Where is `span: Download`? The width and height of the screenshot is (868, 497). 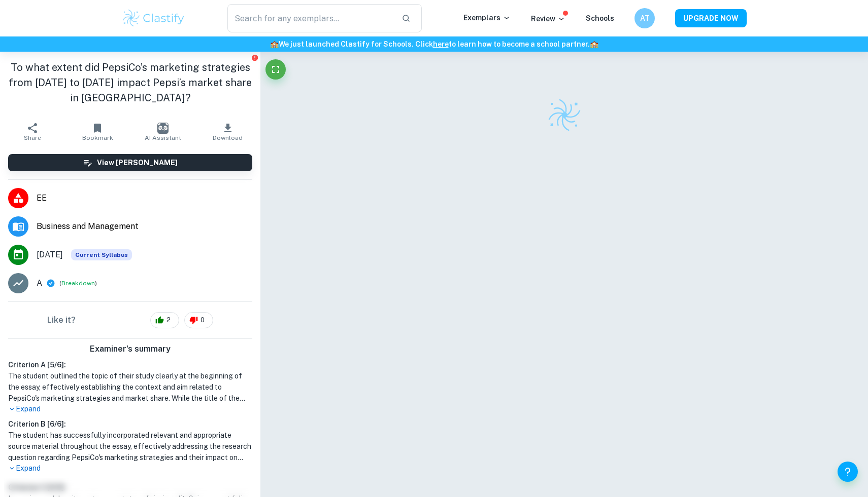 span: Download is located at coordinates (227, 138).